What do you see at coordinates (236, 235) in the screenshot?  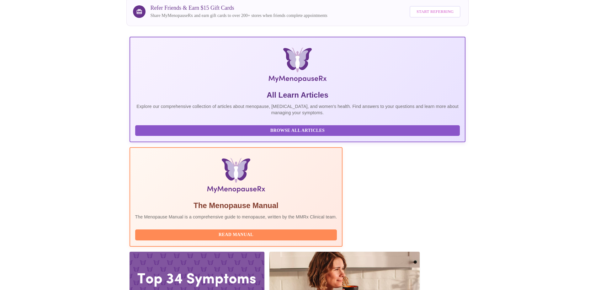 I see `button: Read Manual` at bounding box center [236, 235].